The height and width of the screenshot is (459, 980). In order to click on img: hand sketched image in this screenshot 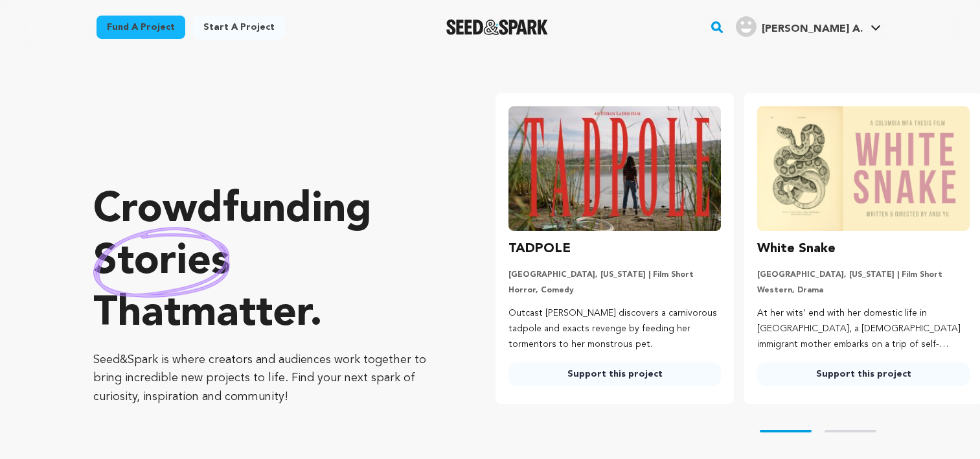, I will do `click(161, 262)`.